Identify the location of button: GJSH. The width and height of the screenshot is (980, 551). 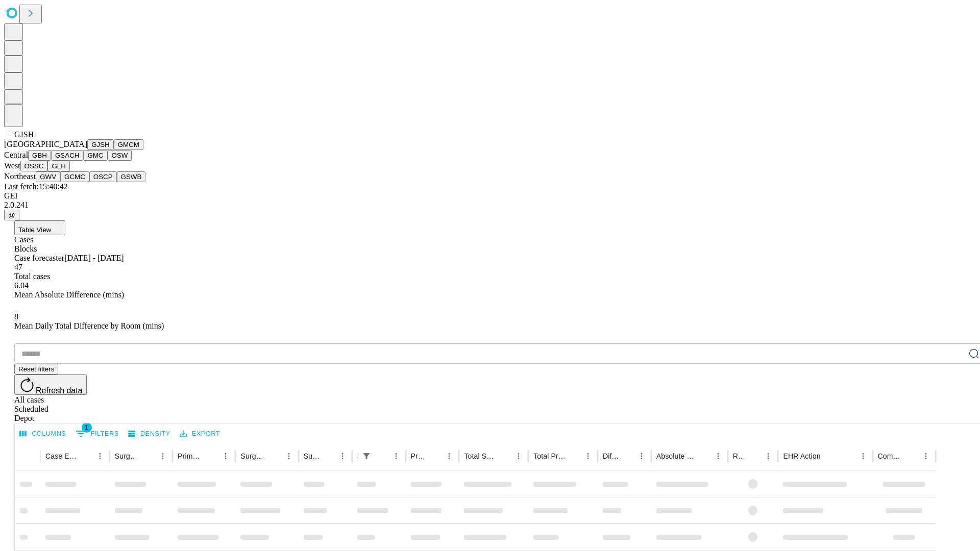
(101, 144).